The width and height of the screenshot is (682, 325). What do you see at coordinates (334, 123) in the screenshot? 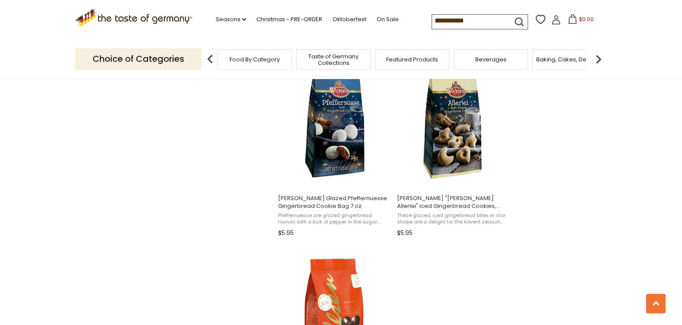
I see `img: Wicklein Glazed Pfeffernuesse Gingerbread Cookie Bag 7 oz.` at bounding box center [334, 123].